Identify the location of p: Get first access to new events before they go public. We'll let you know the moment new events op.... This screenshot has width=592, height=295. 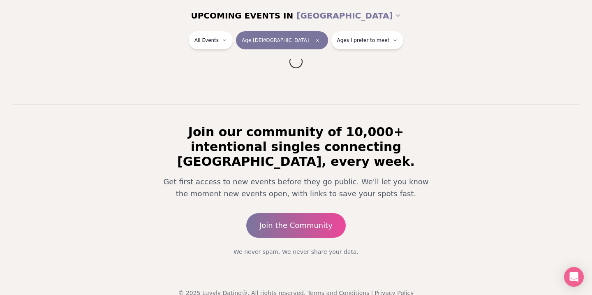
(296, 187).